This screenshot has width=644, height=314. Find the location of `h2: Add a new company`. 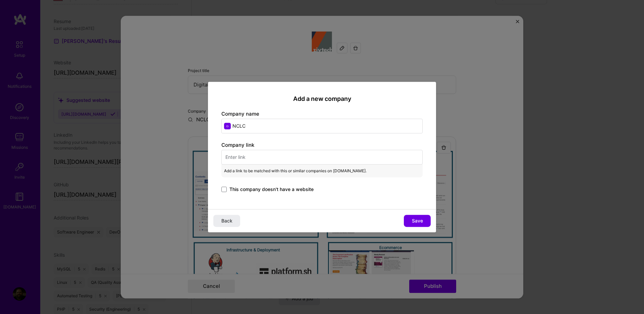

h2: Add a new company is located at coordinates (322, 99).